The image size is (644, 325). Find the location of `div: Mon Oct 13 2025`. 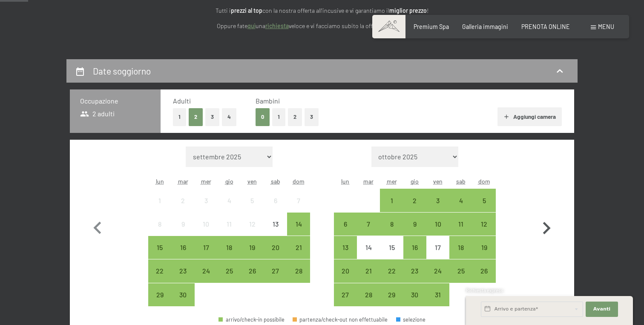

div: Mon Oct 13 2025 is located at coordinates (346, 247).